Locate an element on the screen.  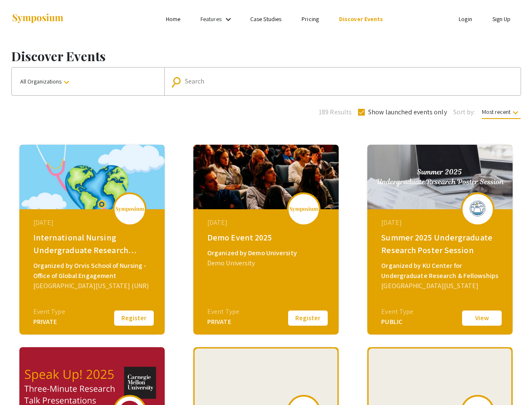
img: Symposium by ForagerOne is located at coordinates (38, 18).